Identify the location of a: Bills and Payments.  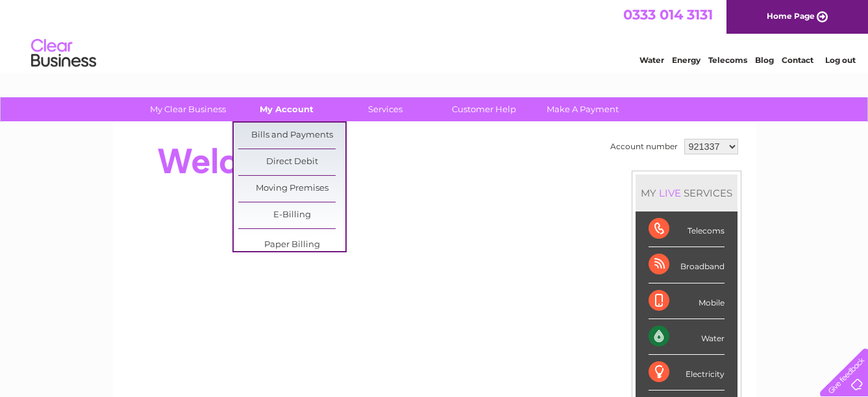
(292, 136).